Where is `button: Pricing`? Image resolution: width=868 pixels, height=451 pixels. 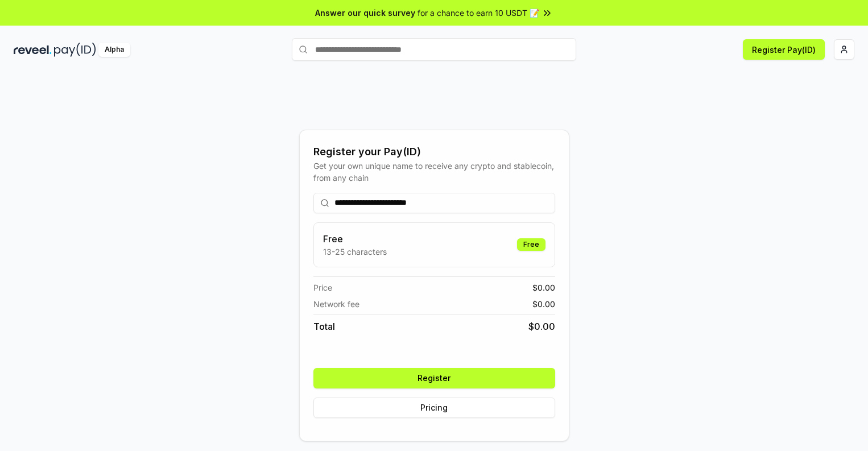
button: Pricing is located at coordinates (434, 408).